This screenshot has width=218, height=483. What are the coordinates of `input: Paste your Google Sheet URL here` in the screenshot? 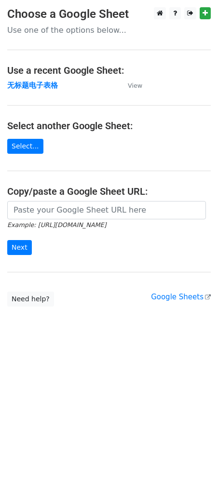 It's located at (107, 210).